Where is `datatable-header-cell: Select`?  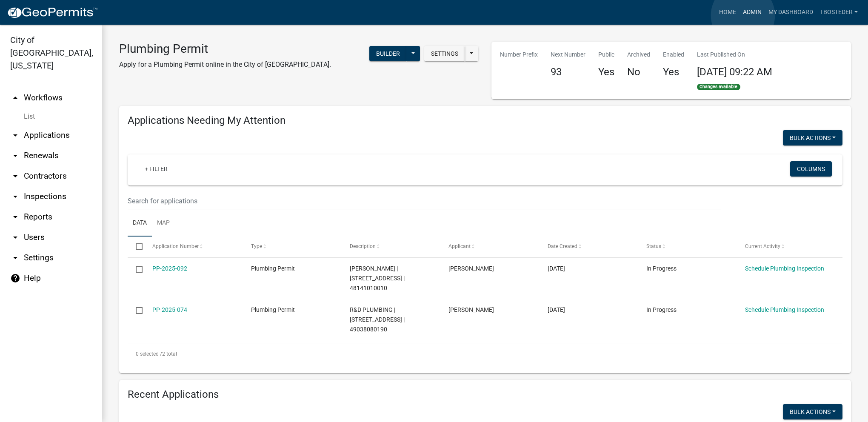
datatable-header-cell: Select is located at coordinates (136, 247).